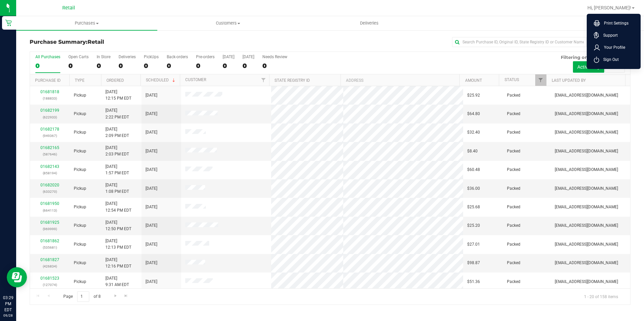 The image size is (644, 321). Describe the element at coordinates (474, 188) in the screenshot. I see `span: $36.00` at that location.